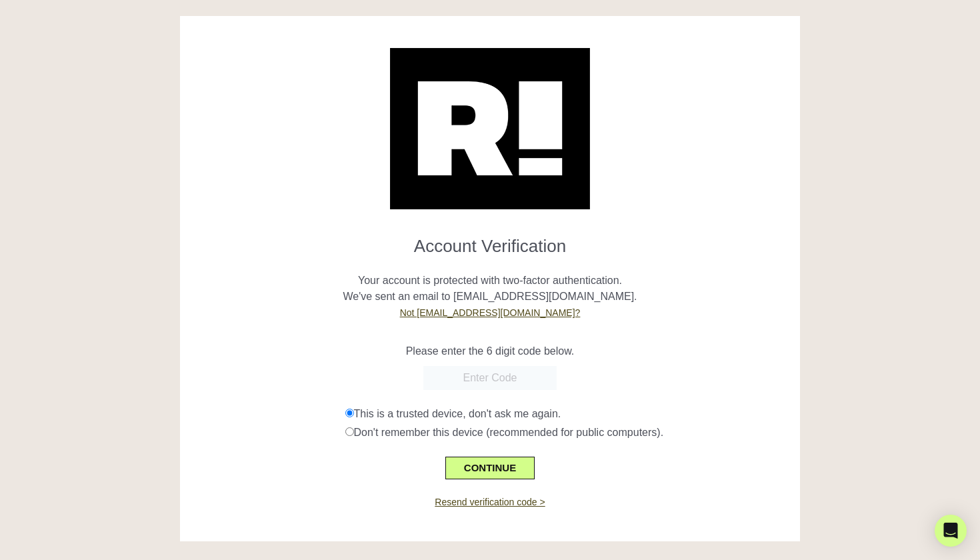  I want to click on div: Open Intercom Messenger, so click(950, 531).